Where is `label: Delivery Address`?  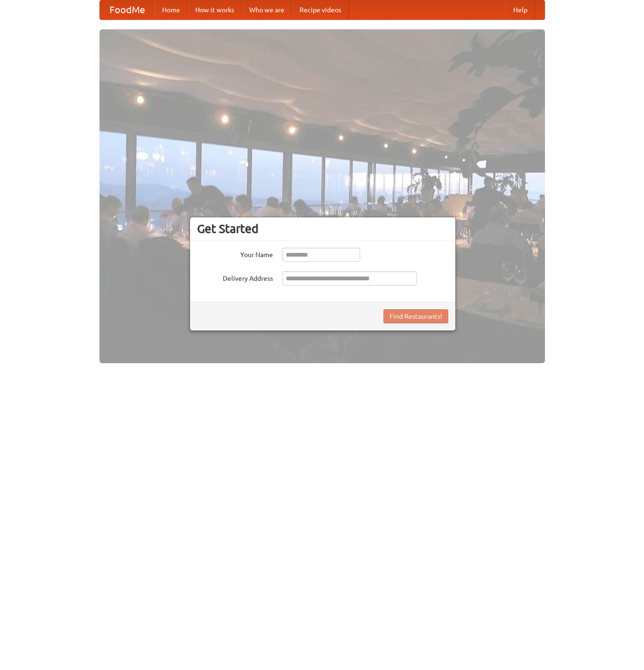 label: Delivery Address is located at coordinates (235, 277).